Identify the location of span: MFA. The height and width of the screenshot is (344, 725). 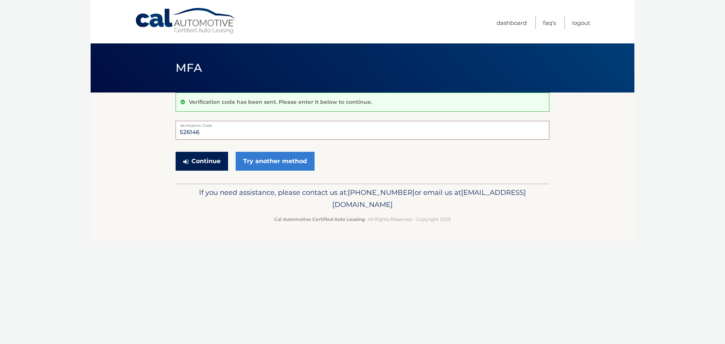
(189, 68).